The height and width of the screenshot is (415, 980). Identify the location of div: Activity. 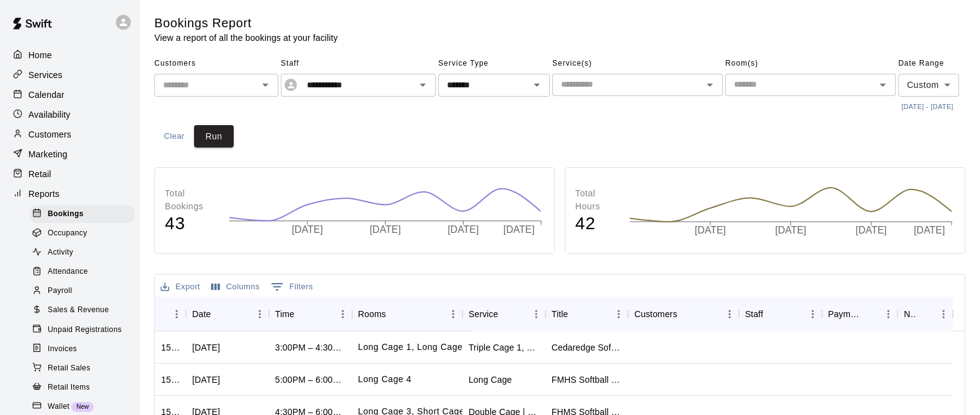
(82, 253).